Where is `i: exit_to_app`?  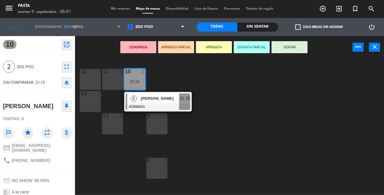
i: exit_to_app is located at coordinates (339, 9).